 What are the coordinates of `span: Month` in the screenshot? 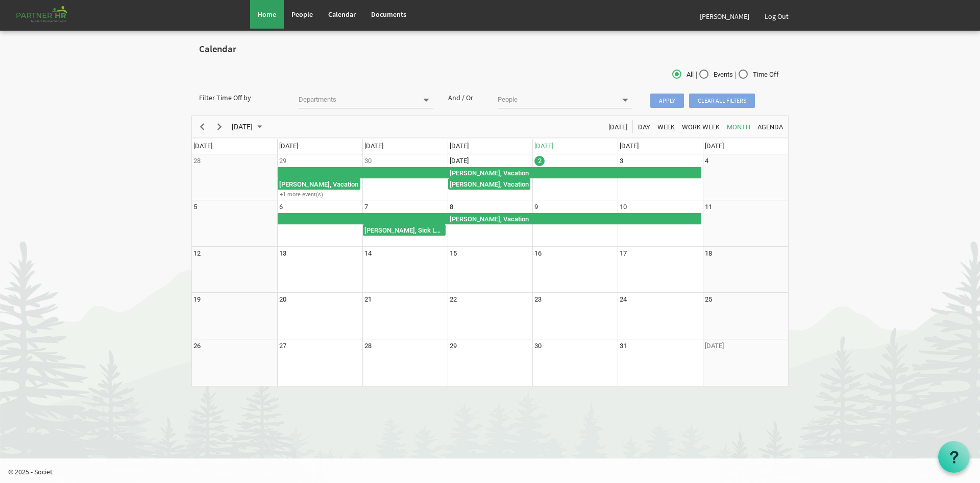 It's located at (739, 127).